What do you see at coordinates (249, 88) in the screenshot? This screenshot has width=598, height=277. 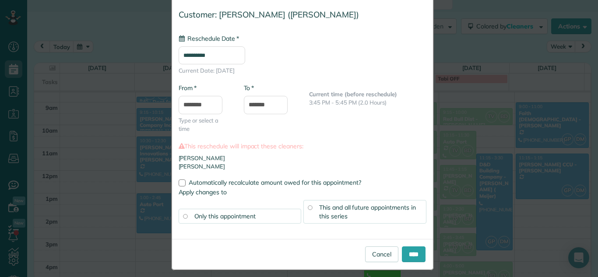 I see `label: To` at bounding box center [249, 88].